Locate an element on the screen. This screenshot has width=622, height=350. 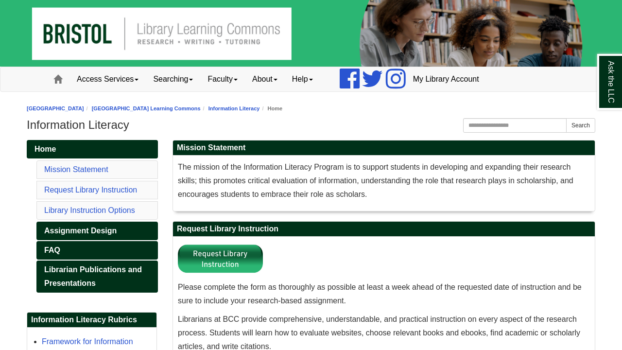
span: The mission of the Information Literacy Program is to support students in developing and expandin... is located at coordinates (376, 180).